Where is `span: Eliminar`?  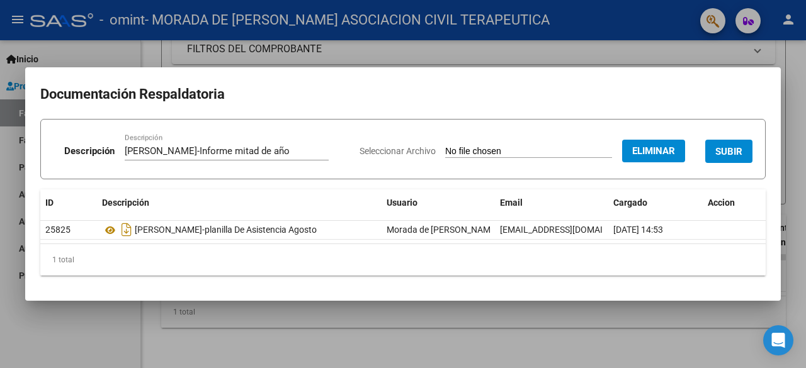
span: Eliminar is located at coordinates (654, 151).